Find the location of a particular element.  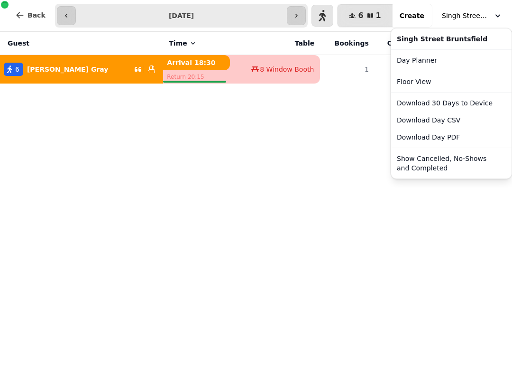

button: Download Day PDF is located at coordinates (451, 137).